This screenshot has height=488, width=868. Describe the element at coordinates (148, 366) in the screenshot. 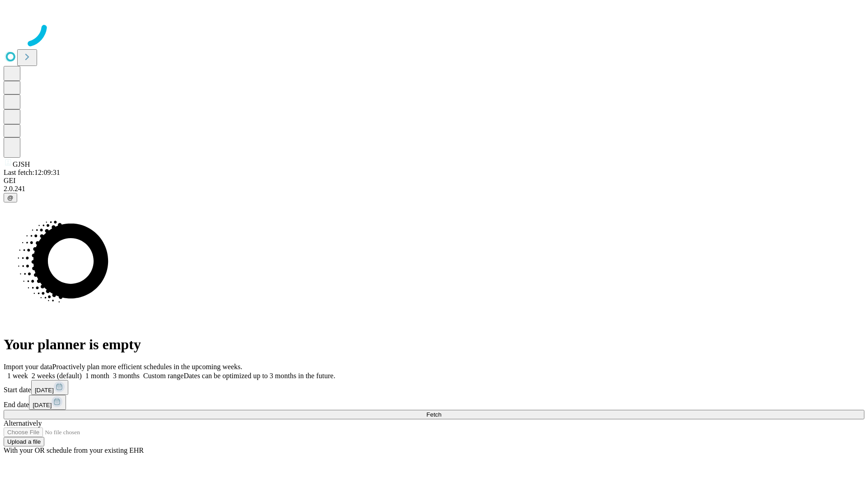

I see `span: Proactively plan more efficient schedules in the upcoming weeks.` at that location.